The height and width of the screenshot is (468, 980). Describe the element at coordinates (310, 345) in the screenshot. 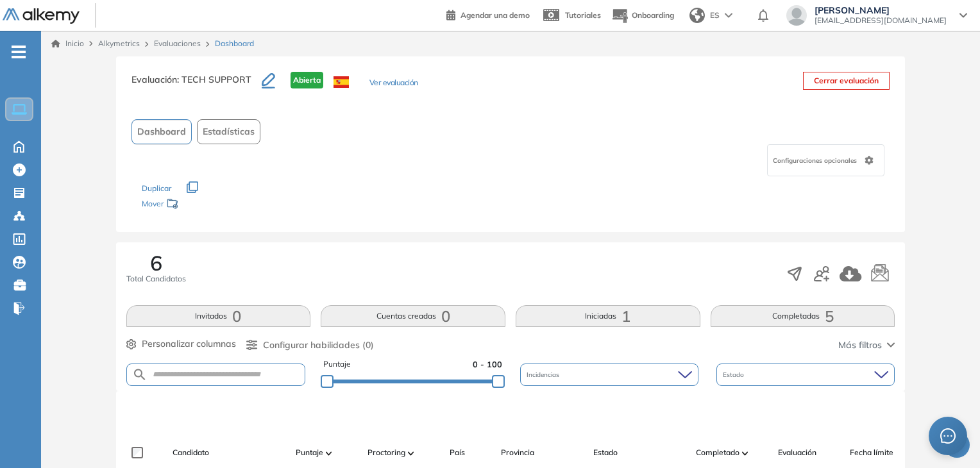

I see `button: Configurar habilidades (0)` at that location.